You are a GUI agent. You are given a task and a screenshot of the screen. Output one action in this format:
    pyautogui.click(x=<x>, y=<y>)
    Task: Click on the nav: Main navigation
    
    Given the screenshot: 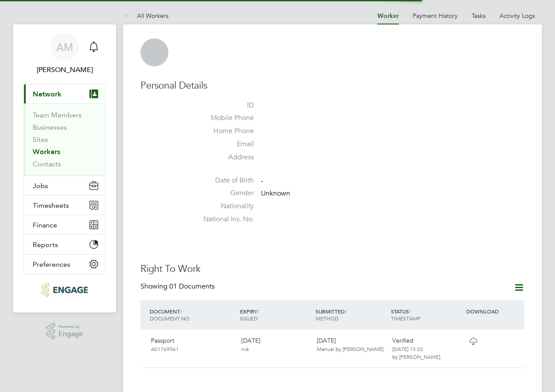 What is the action you would take?
    pyautogui.click(x=64, y=168)
    